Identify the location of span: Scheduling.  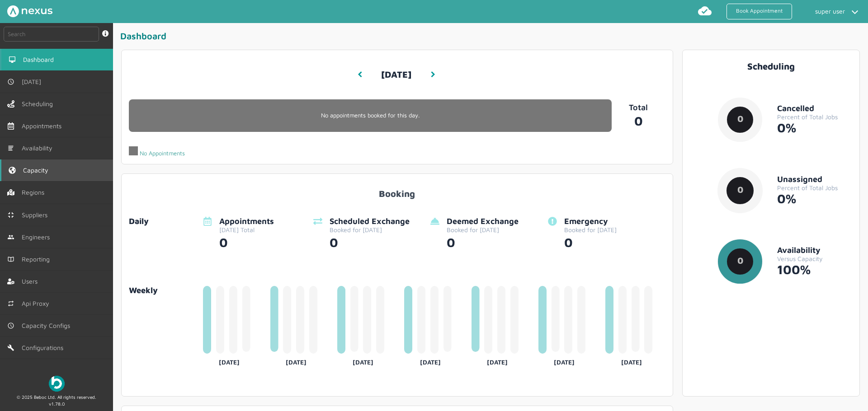
(38, 104).